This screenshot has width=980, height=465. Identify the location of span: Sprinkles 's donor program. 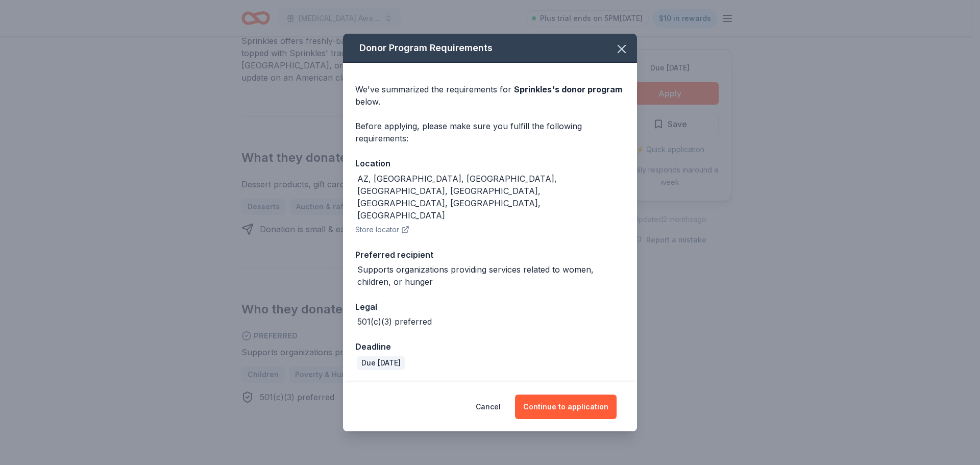
(568, 90).